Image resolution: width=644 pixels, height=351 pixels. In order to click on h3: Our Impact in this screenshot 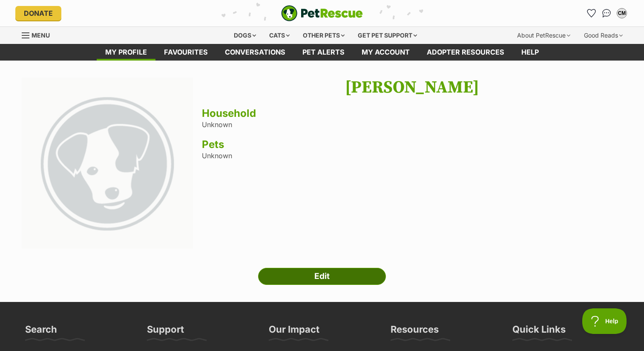, I will do `click(294, 331)`.